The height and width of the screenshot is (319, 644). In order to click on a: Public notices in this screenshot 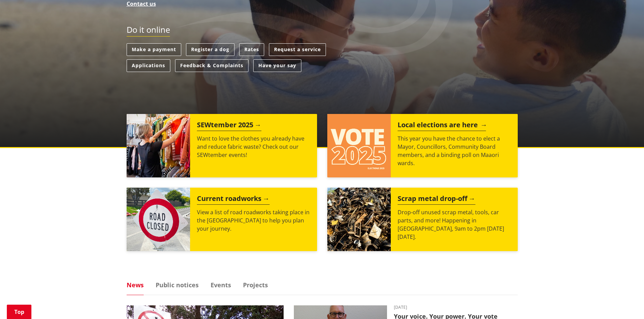, I will do `click(177, 285)`.